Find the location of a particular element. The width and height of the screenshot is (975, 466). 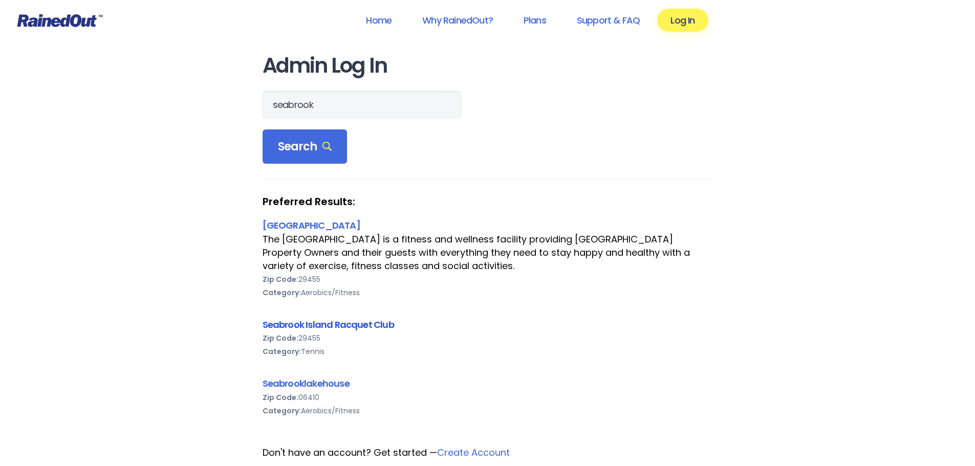

a: Create Account is located at coordinates (474, 453).